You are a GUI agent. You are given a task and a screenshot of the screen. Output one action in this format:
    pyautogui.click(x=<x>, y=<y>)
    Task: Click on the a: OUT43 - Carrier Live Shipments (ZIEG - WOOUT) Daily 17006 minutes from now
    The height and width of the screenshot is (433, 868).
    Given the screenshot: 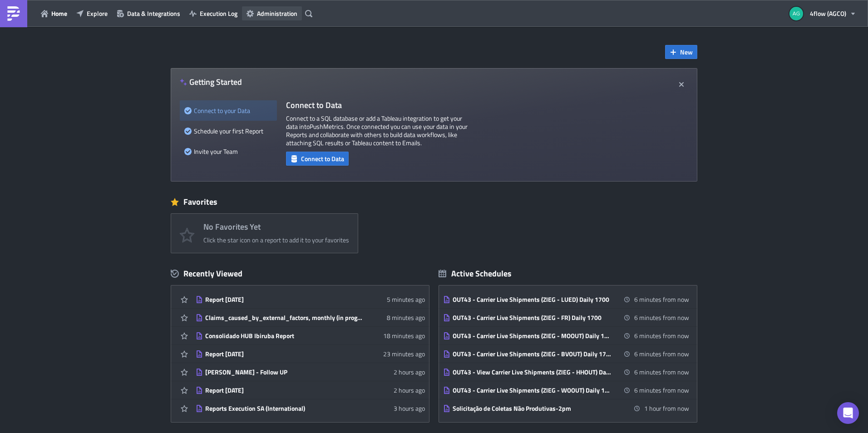 What is the action you would take?
    pyautogui.click(x=566, y=389)
    